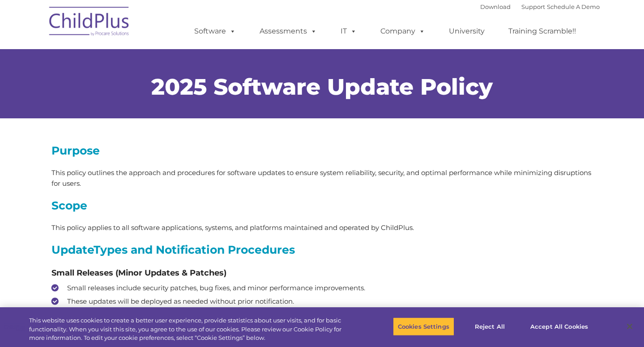 The image size is (644, 347). What do you see at coordinates (288, 31) in the screenshot?
I see `a: Assessments` at bounding box center [288, 31].